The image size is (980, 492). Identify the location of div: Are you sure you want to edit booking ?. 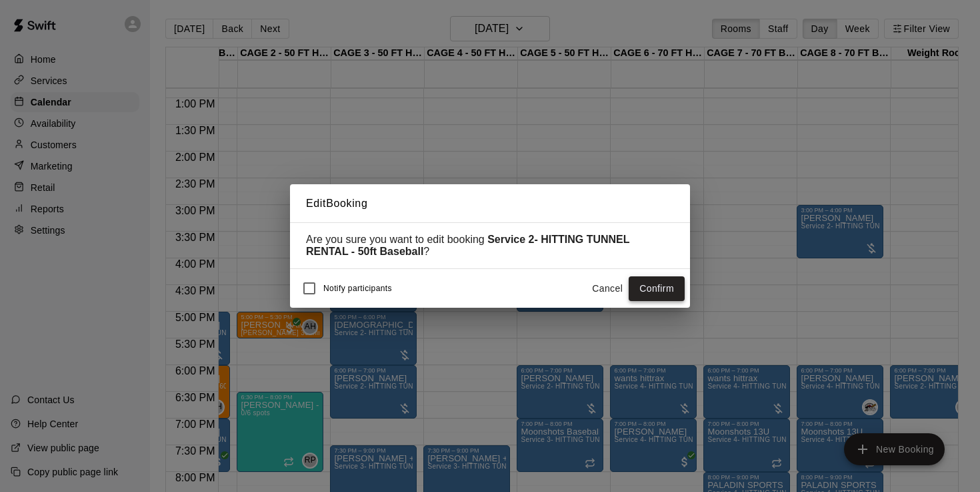
(490, 246).